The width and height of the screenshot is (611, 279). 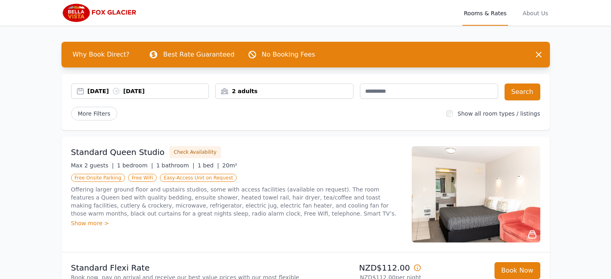 I want to click on span: Free WiFi, so click(x=143, y=178).